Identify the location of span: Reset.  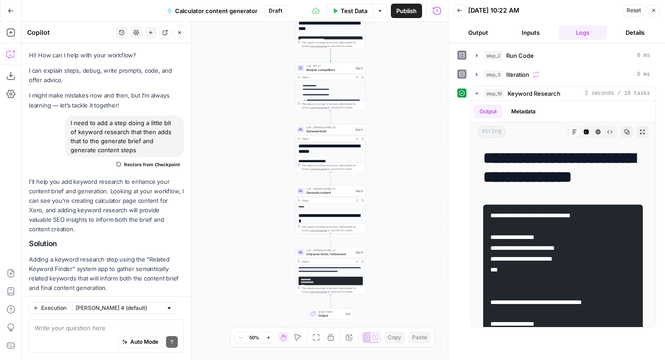
(633, 10).